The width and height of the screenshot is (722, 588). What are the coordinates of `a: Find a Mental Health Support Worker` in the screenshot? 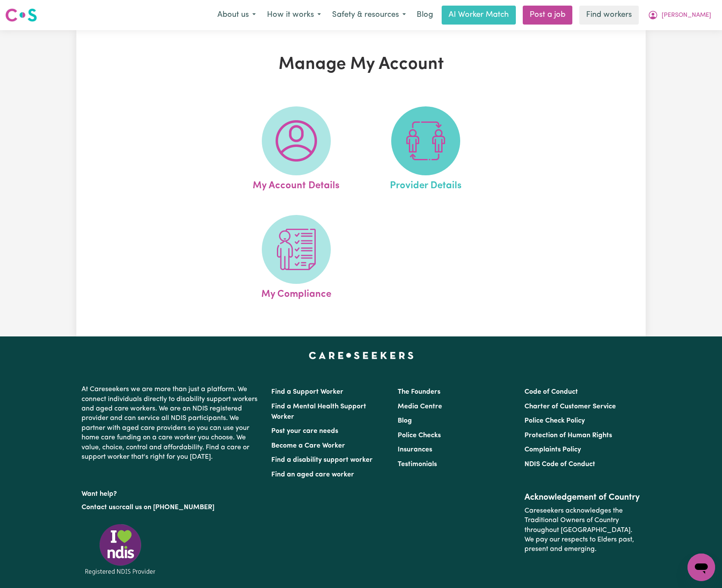 It's located at (319, 412).